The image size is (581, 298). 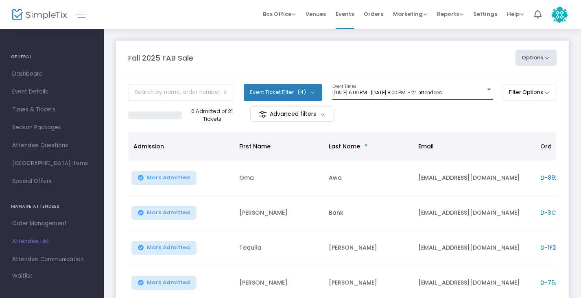 What do you see at coordinates (283, 92) in the screenshot?
I see `button: Event Ticket Filter(4)` at bounding box center [283, 92].